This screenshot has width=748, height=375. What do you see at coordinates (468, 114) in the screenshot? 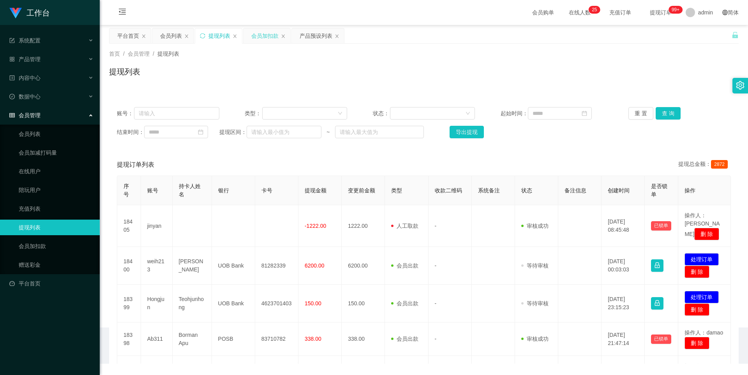
I see `i: 图标: down` at bounding box center [468, 114].